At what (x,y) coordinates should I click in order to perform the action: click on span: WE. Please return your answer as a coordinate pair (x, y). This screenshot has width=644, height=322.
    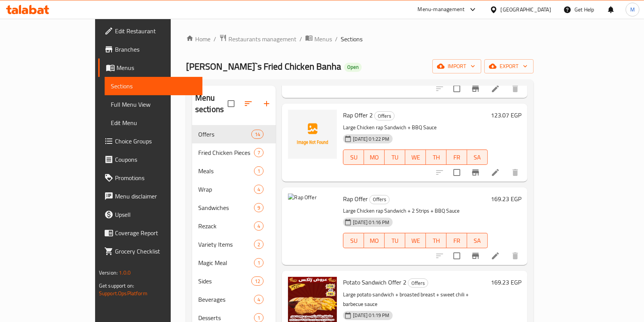
    Looking at the image, I should click on (416, 240).